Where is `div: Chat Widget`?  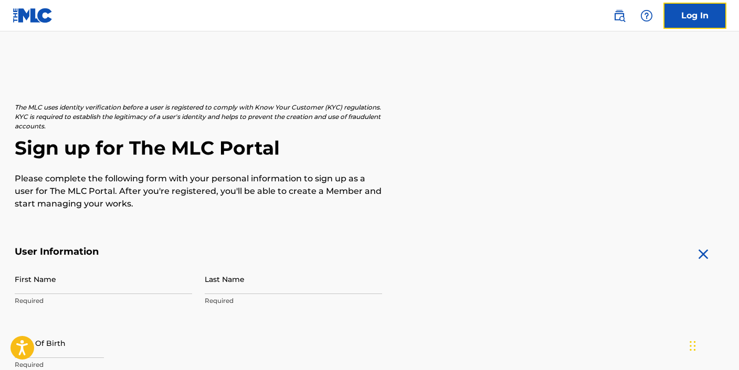
div: Chat Widget is located at coordinates (713, 345).